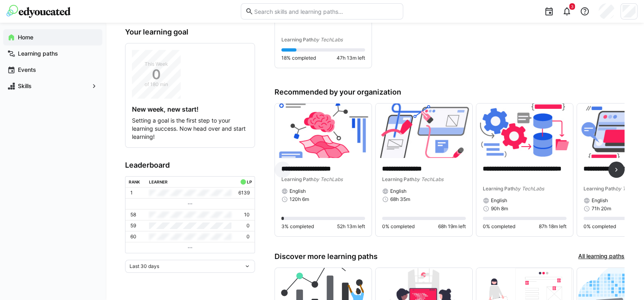 This screenshot has height=300, width=644. I want to click on p: 1, so click(131, 193).